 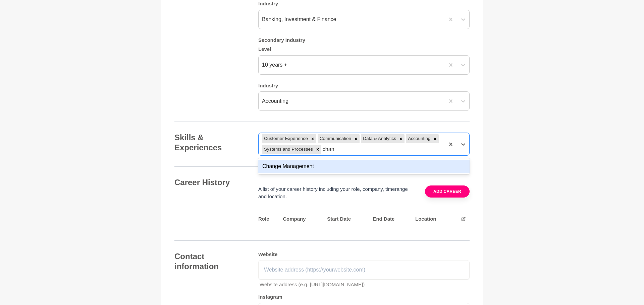 What do you see at coordinates (274, 65) in the screenshot?
I see `div: 10 years +` at bounding box center [274, 65].